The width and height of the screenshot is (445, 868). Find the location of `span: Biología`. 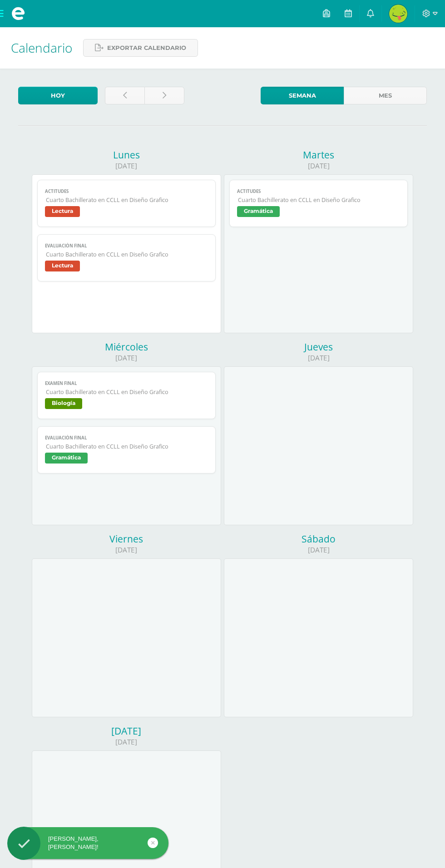

span: Biología is located at coordinates (64, 404).